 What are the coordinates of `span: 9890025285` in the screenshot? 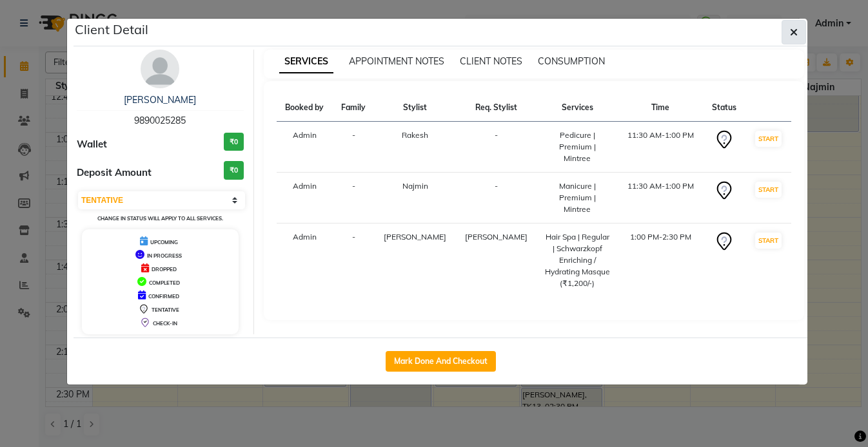 It's located at (160, 120).